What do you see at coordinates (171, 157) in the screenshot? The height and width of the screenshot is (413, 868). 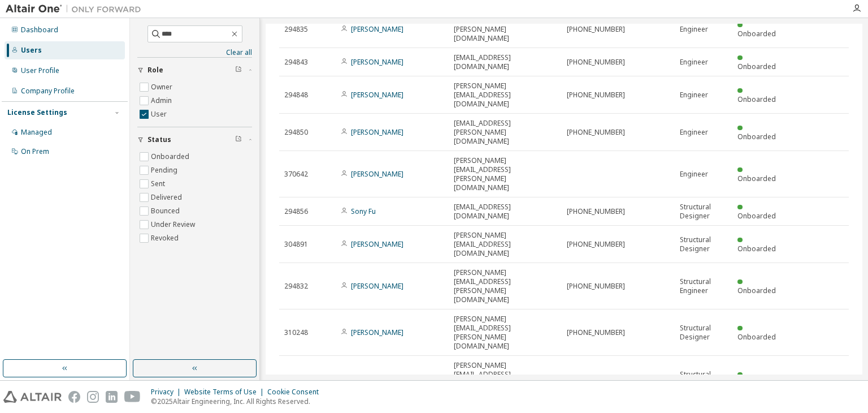 I see `label: Onboarded` at bounding box center [171, 157].